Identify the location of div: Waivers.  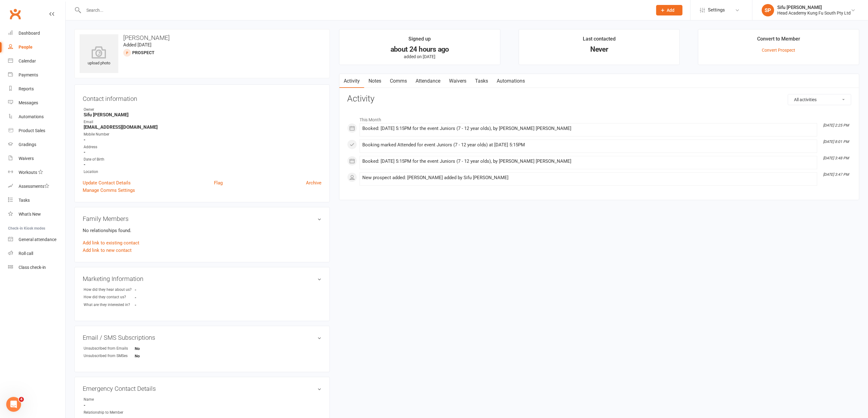
(26, 158).